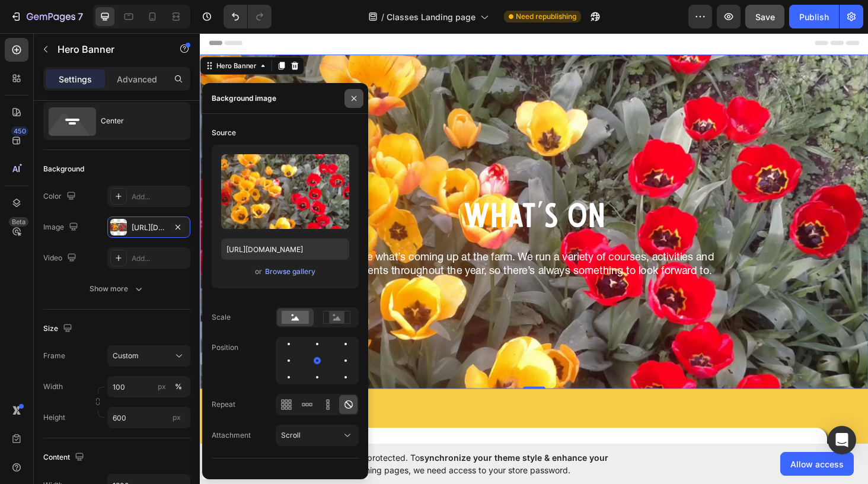  What do you see at coordinates (290, 272) in the screenshot?
I see `button: Browse gallery` at bounding box center [290, 272].